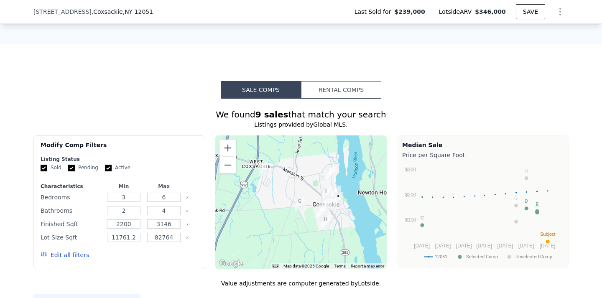 The width and height of the screenshot is (602, 298). Describe the element at coordinates (490, 12) in the screenshot. I see `span: $346,000` at that location.